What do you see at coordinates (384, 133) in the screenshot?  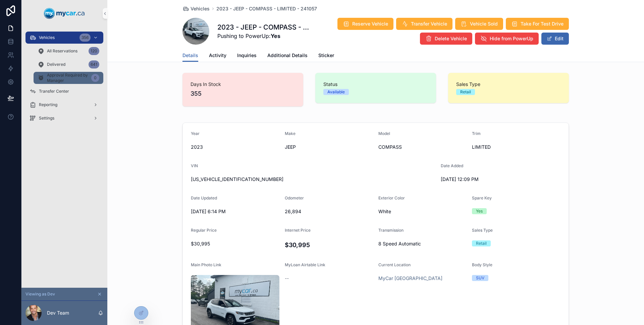 I see `span: Model` at bounding box center [384, 133].